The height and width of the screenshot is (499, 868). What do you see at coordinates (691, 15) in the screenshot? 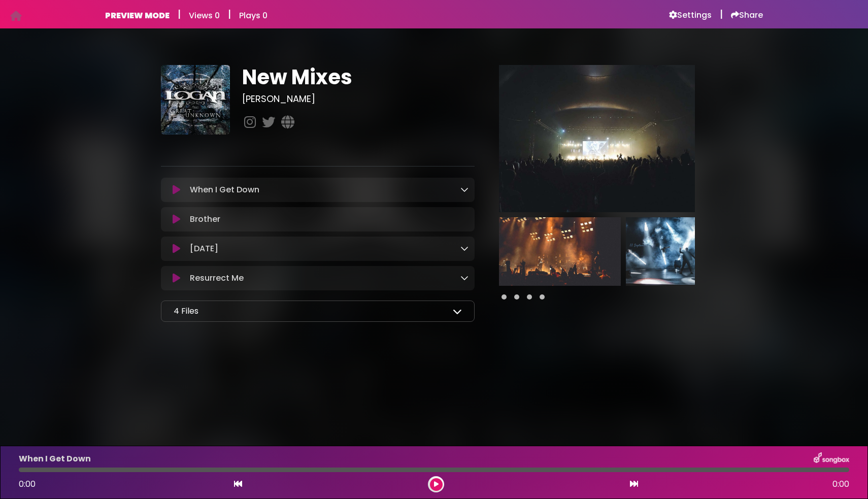
I see `a: Settings` at bounding box center [691, 15].